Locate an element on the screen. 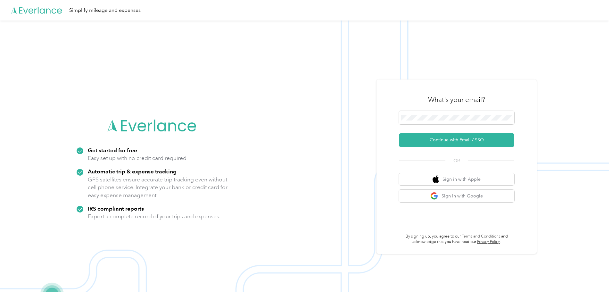 The image size is (612, 292). h3: What's your email? is located at coordinates (457, 100).